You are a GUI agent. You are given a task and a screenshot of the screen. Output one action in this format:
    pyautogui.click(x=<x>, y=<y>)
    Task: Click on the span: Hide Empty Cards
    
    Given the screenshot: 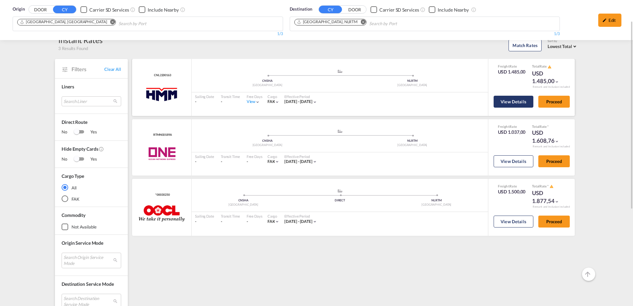 What is the action you would take?
    pyautogui.click(x=91, y=151)
    